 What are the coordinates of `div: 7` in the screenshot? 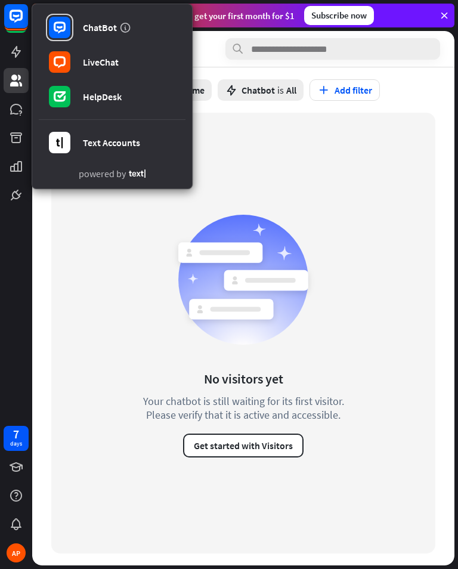 It's located at (16, 434).